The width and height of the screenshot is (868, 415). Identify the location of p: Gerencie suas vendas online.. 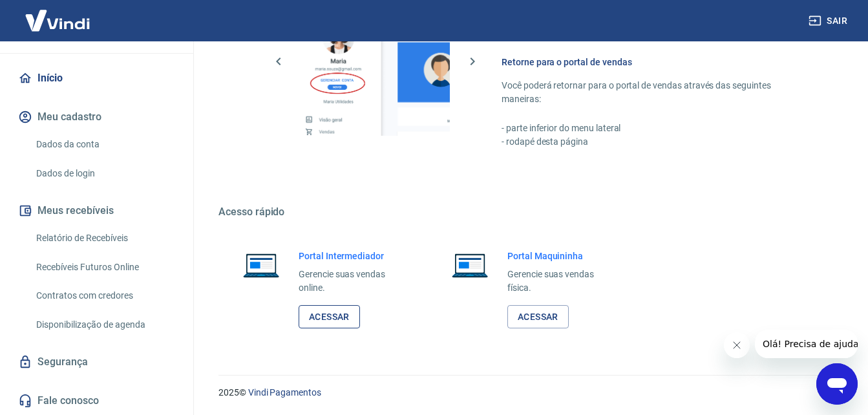
(351, 281).